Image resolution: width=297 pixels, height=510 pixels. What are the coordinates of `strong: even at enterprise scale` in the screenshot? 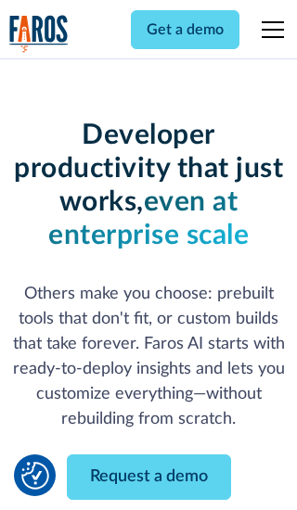 It's located at (148, 219).